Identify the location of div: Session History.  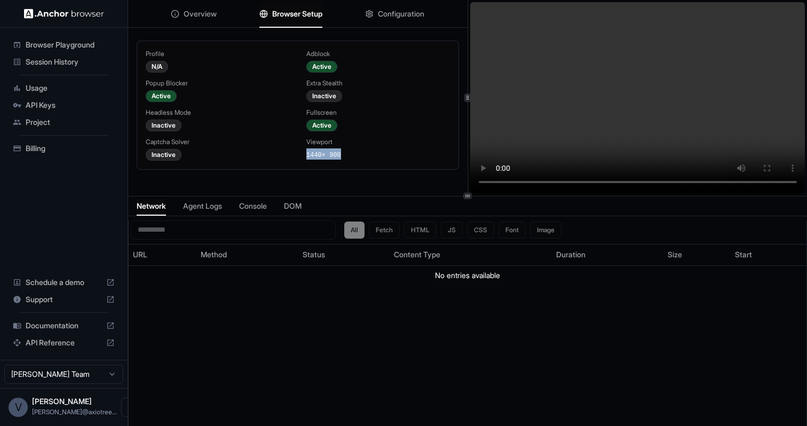
(64, 62).